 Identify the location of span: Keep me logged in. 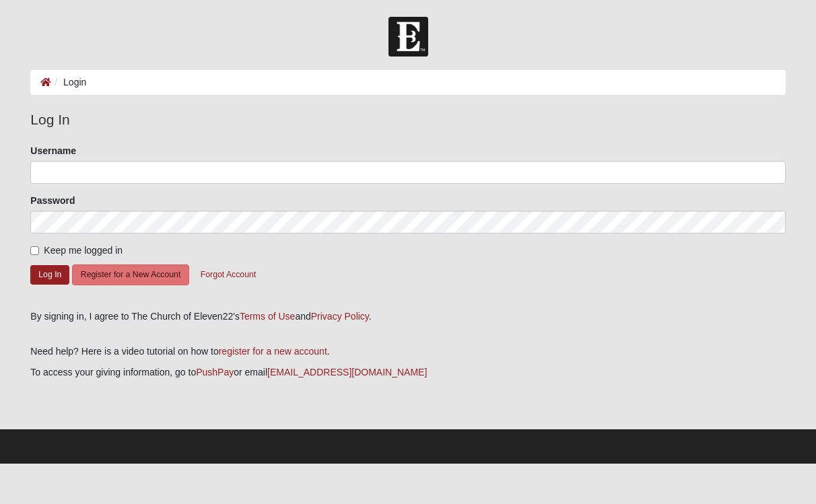
(83, 250).